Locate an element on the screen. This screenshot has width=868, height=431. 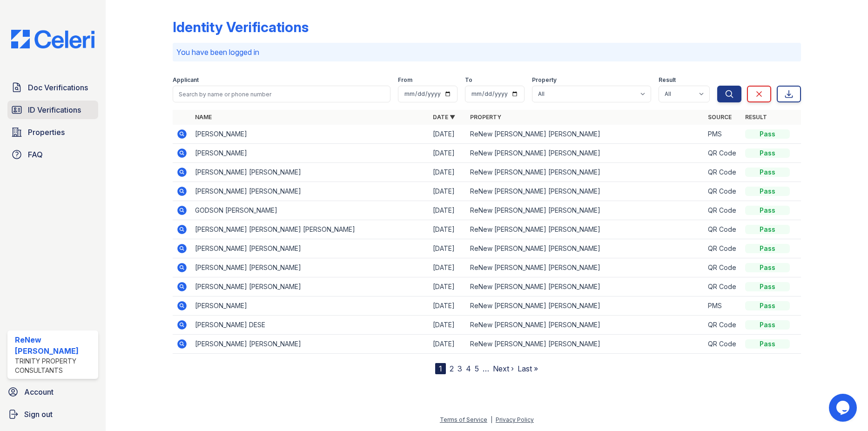
input: Search by name or phone number is located at coordinates (281, 94).